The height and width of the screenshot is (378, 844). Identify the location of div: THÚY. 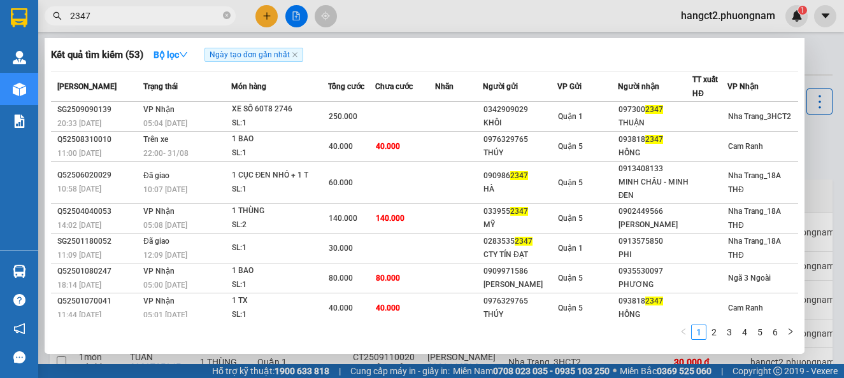
(520, 315).